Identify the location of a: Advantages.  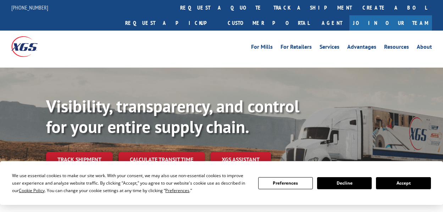
(362, 48).